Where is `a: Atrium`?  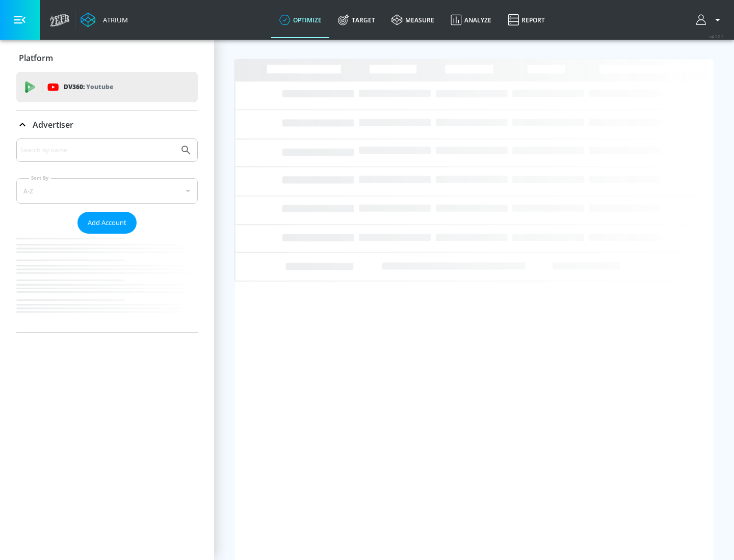 a: Atrium is located at coordinates (104, 19).